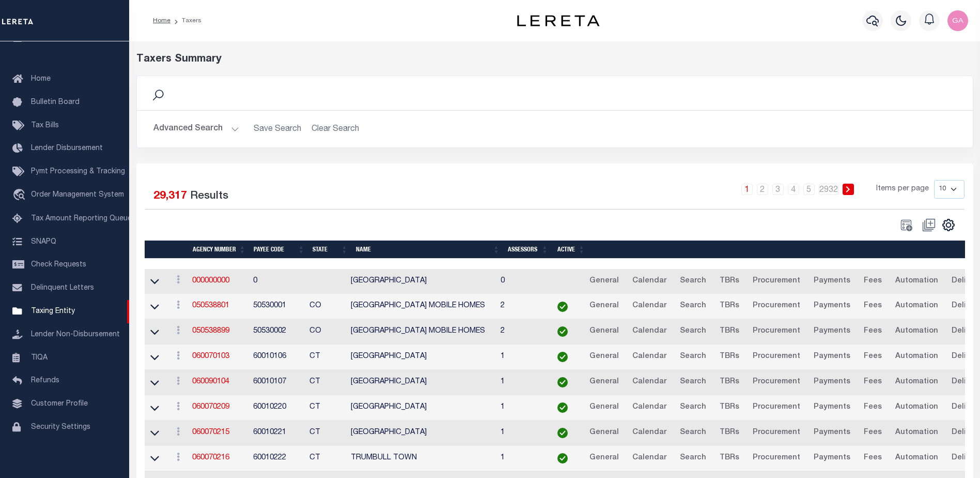 This screenshot has height=478, width=980. I want to click on a: 5, so click(809, 189).